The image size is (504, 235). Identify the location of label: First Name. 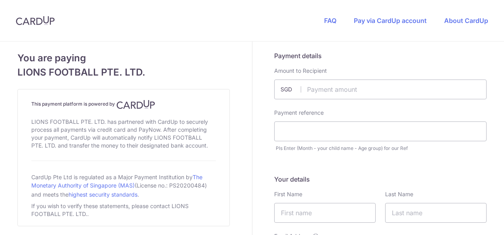
(288, 195).